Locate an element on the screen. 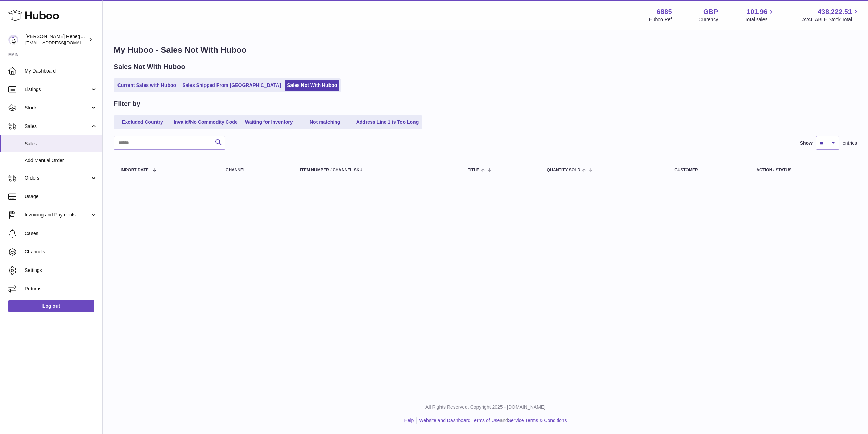 This screenshot has height=434, width=868. span: Title is located at coordinates (473, 170).